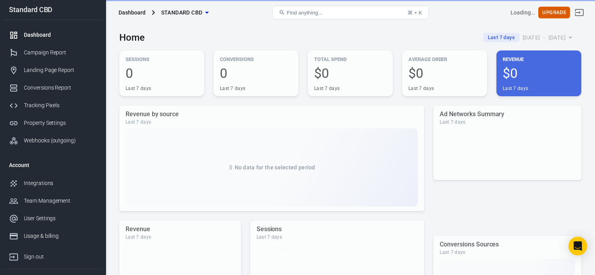 The height and width of the screenshot is (275, 595). What do you see at coordinates (60, 88) in the screenshot?
I see `div: Conversions Report` at bounding box center [60, 88].